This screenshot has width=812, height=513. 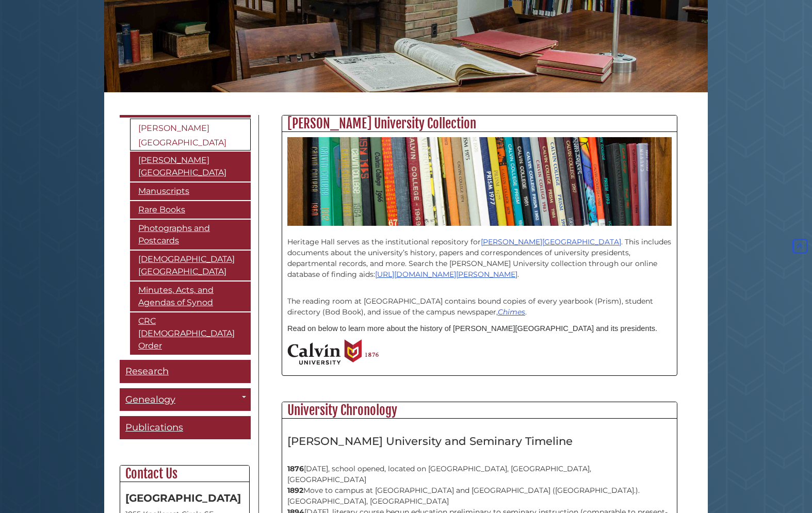 What do you see at coordinates (190, 296) in the screenshot?
I see `a: Minutes, Acts, and Agendas of Synod` at bounding box center [190, 296].